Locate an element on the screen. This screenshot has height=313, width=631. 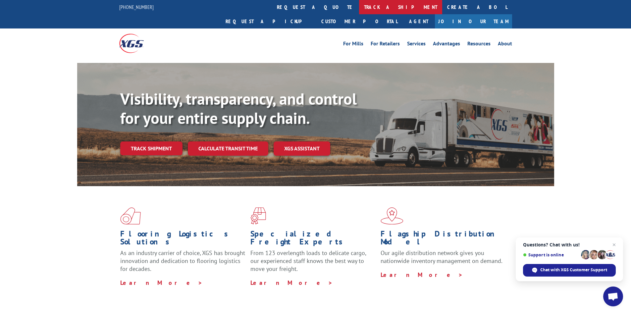
span: As an industry carrier of choice, XGS has brought innovation and dedication to flooring logistics... is located at coordinates (182, 261).